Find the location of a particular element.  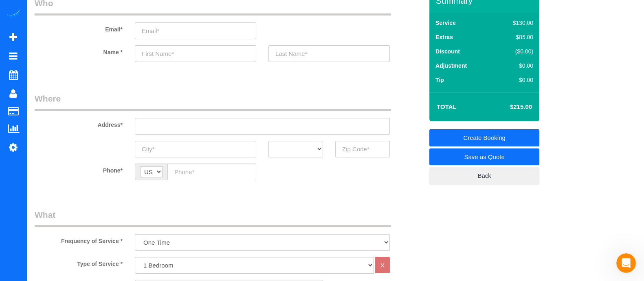

legend: Where is located at coordinates (213, 101).